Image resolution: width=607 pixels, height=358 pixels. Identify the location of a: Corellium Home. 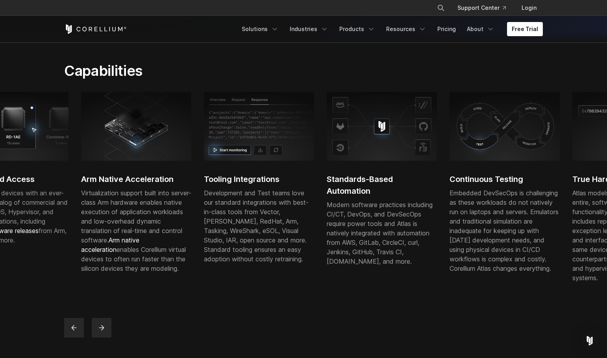
(95, 29).